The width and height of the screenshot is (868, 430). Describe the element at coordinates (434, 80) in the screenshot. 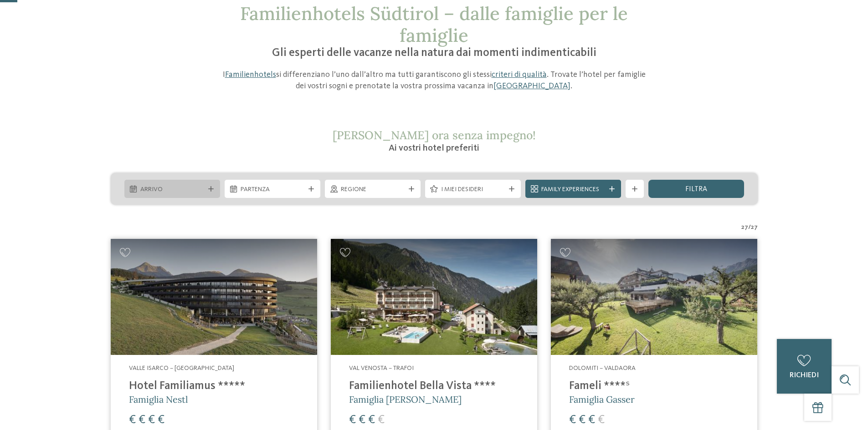

I see `p: I si differenziano l’uno dall’altro ma tutti garantiscono gli stessi . Trovate l’hotel per famigl...` at that location.